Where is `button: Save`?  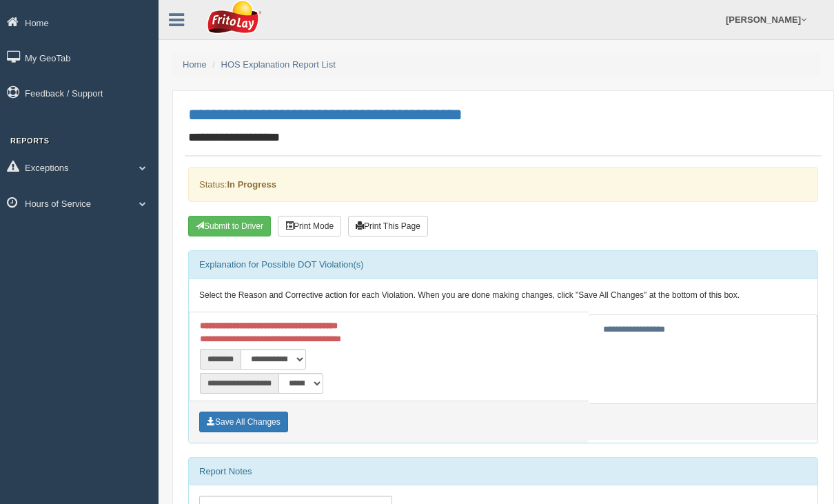
button: Save is located at coordinates (244, 422).